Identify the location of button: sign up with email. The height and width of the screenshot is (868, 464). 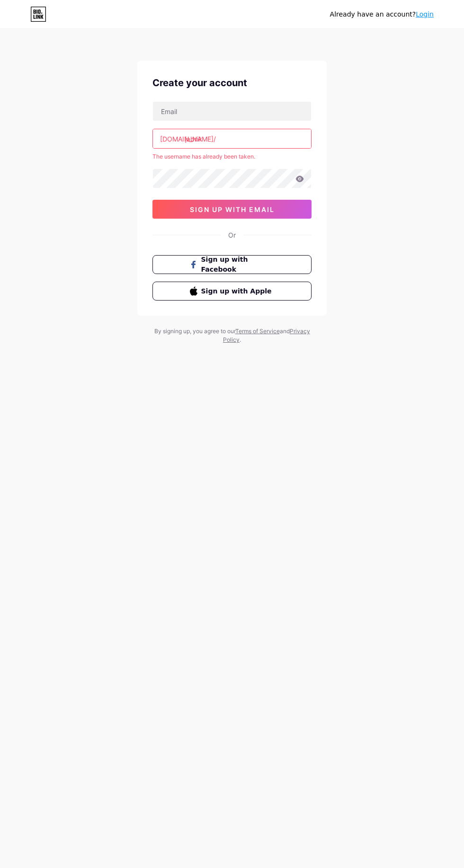
(232, 209).